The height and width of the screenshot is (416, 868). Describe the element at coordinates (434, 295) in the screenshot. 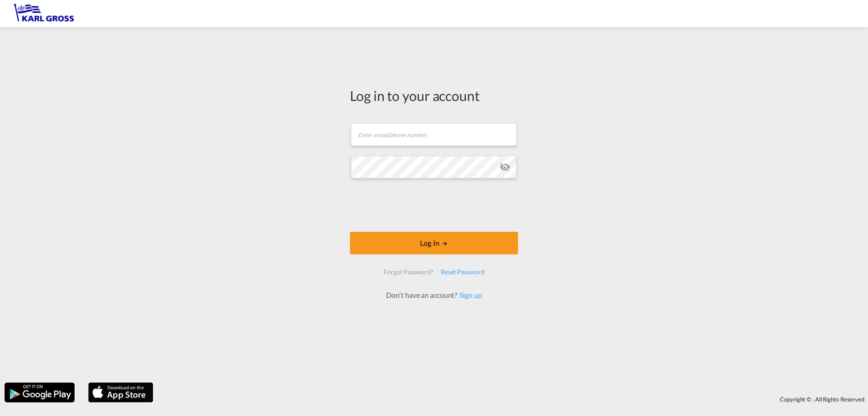

I see `div: Don't have an account?` at that location.